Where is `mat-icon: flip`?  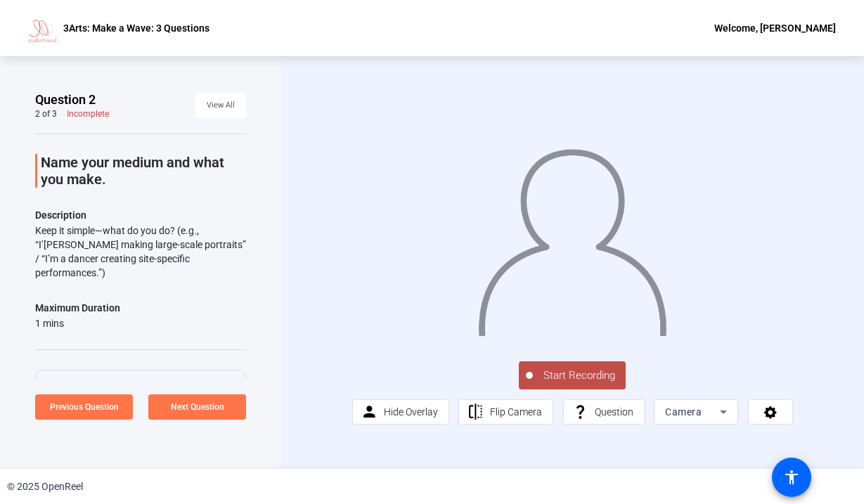 mat-icon: flip is located at coordinates (475, 412).